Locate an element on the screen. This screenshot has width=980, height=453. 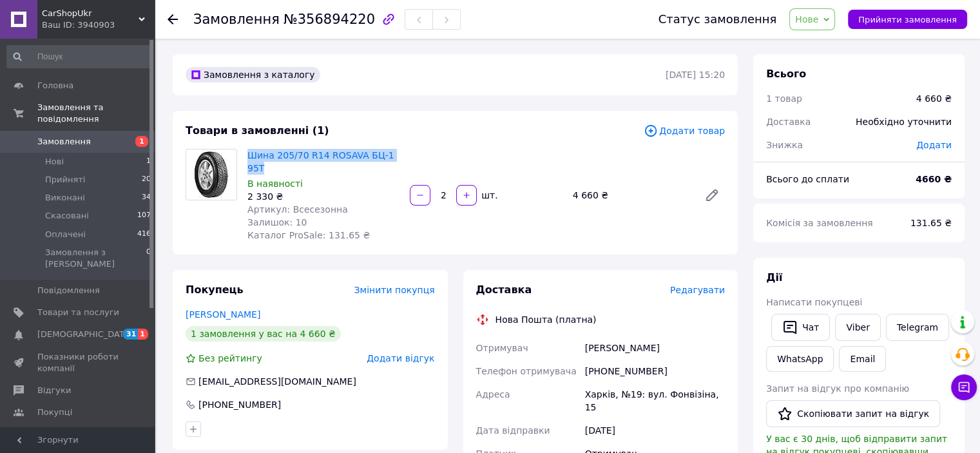
a: Шина 205/70 R14 ROSAVA БЦ-1 95Т is located at coordinates (321, 162).